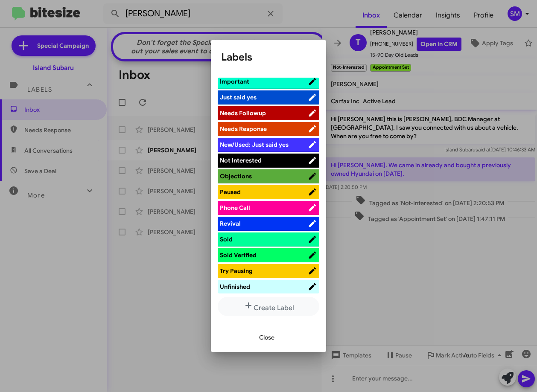  Describe the element at coordinates (243, 113) in the screenshot. I see `span: Needs Followup` at that location.